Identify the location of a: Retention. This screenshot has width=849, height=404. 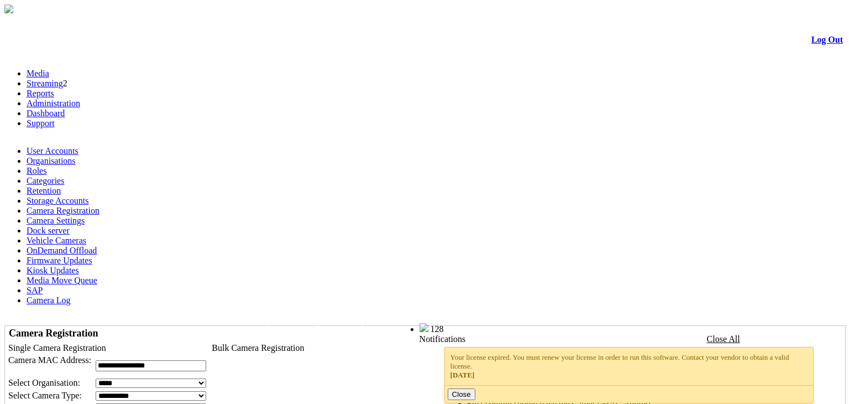
(44, 190).